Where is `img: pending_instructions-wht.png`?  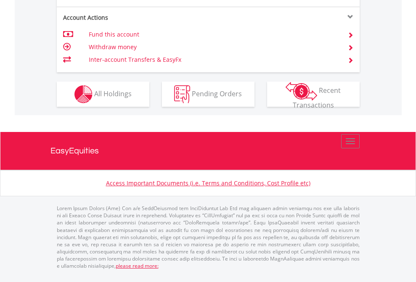 img: pending_instructions-wht.png is located at coordinates (182, 94).